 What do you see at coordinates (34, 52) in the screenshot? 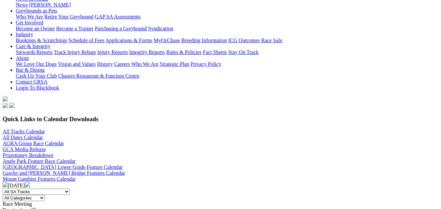
I see `a: Stewards Reports` at bounding box center [34, 52].